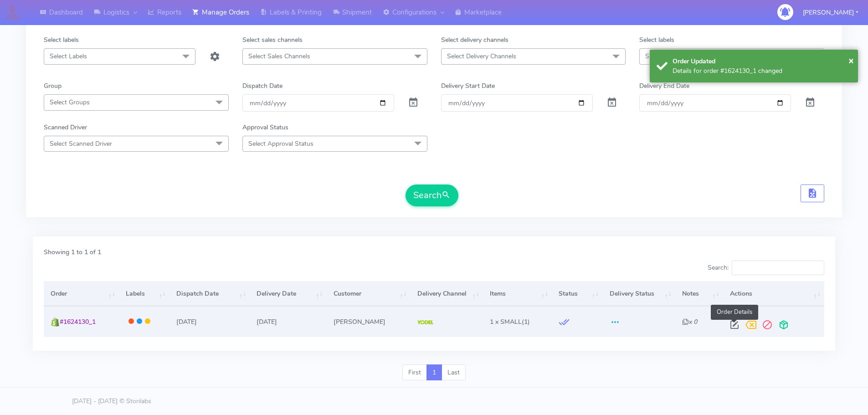 Image resolution: width=868 pixels, height=415 pixels. Describe the element at coordinates (699, 294) in the screenshot. I see `th: Notes: activate to sort column ascending` at that location.